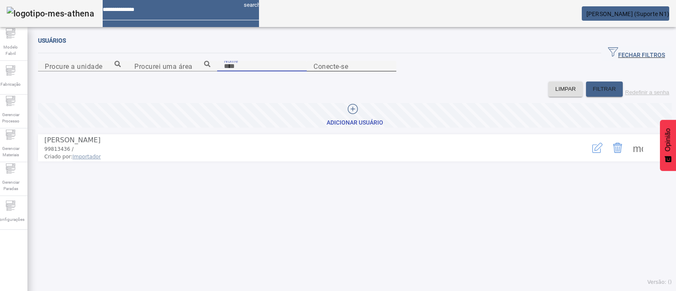  I want to click on font: 99813436 /, so click(59, 149).